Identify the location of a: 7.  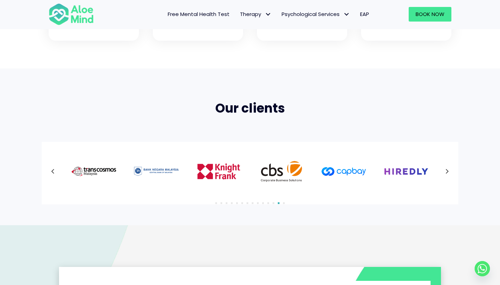
(247, 203).